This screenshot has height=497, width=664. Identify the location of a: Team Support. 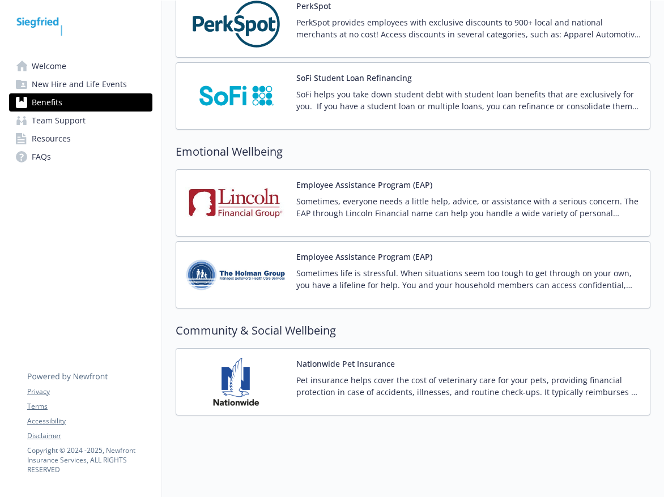
(80, 121).